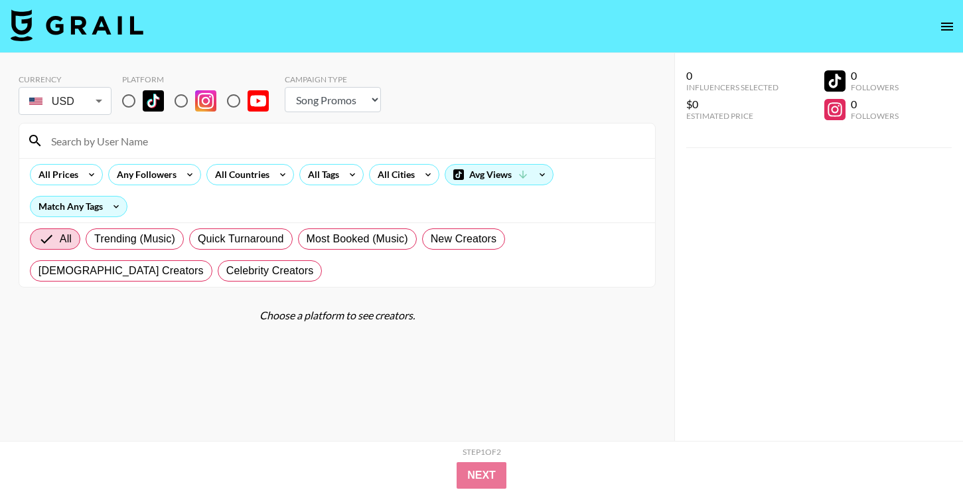 Image resolution: width=963 pixels, height=494 pixels. I want to click on div: Any Followers, so click(144, 175).